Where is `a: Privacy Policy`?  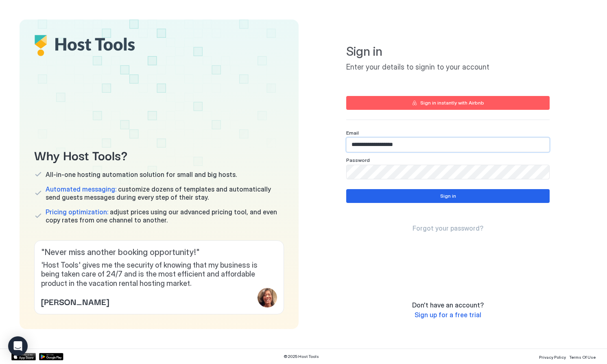
a: Privacy Policy is located at coordinates (552, 356).